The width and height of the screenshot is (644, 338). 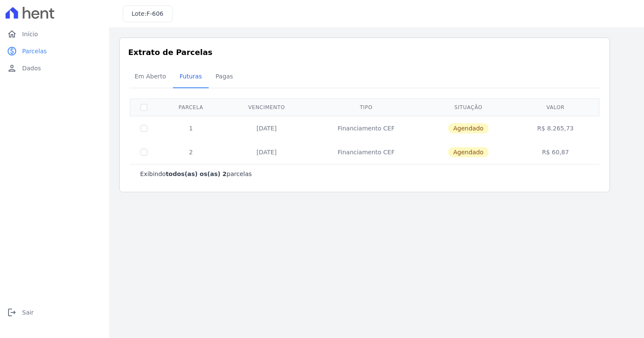 I want to click on td: 1, so click(x=191, y=128).